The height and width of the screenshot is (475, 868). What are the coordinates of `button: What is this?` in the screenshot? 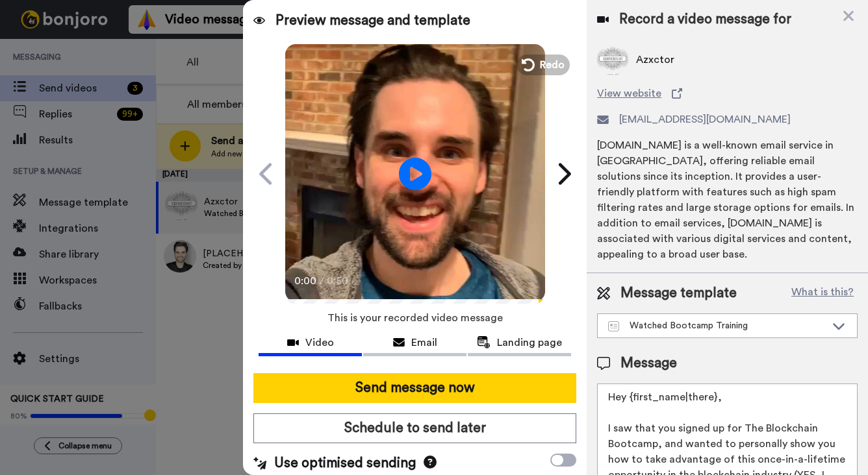 It's located at (822, 294).